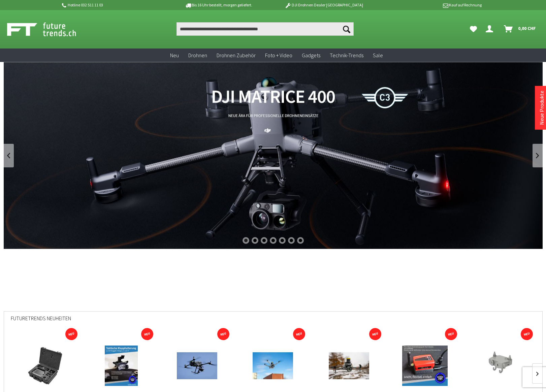 This screenshot has height=392, width=546. What do you see at coordinates (378, 55) in the screenshot?
I see `a: Sale` at bounding box center [378, 55].